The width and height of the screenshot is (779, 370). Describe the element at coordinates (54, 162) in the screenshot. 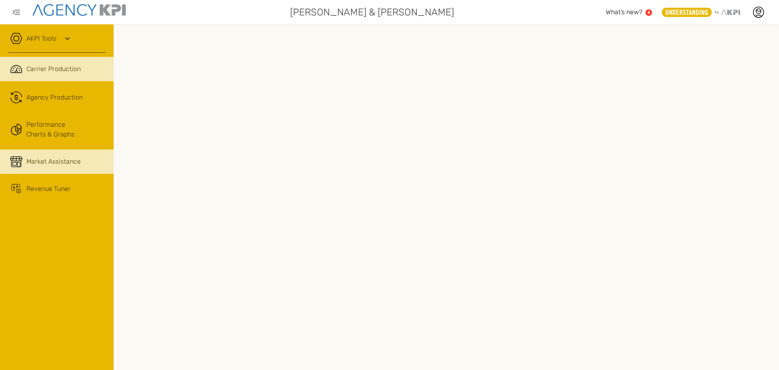

I see `span: Market Assistance` at that location.